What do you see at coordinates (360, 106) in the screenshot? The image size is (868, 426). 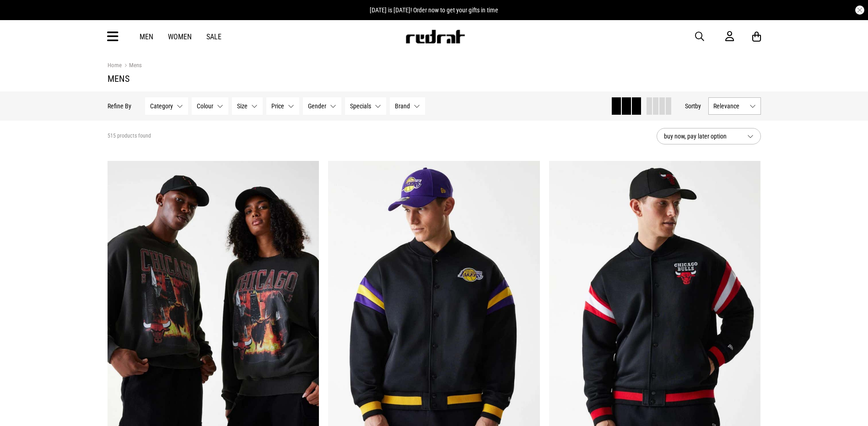 I see `span: Specials` at bounding box center [360, 106].